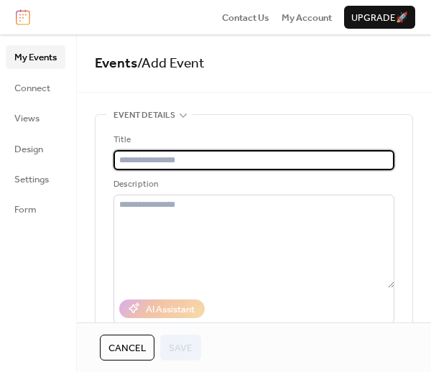 Image resolution: width=431 pixels, height=372 pixels. I want to click on span: Upgrade 🚀, so click(379, 18).